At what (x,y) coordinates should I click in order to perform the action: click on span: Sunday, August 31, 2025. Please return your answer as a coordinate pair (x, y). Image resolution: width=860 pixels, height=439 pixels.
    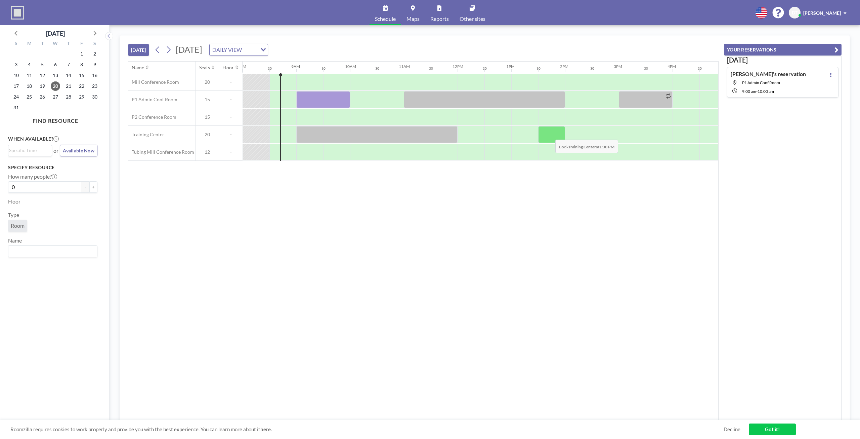
    Looking at the image, I should click on (16, 108).